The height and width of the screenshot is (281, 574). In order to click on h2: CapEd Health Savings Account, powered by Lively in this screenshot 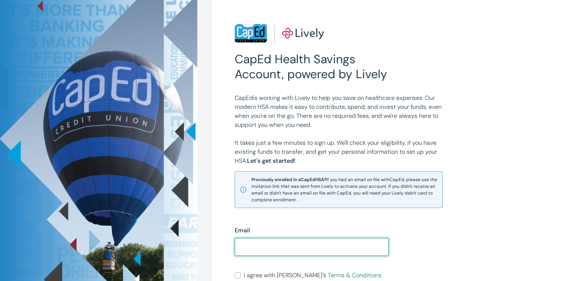, I will do `click(312, 67)`.